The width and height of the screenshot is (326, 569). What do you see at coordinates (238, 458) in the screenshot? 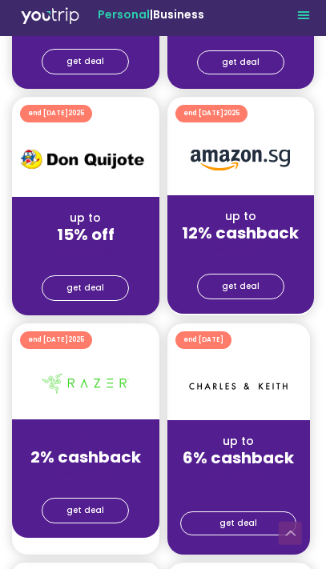
I see `div: 6% cashback` at bounding box center [238, 458].